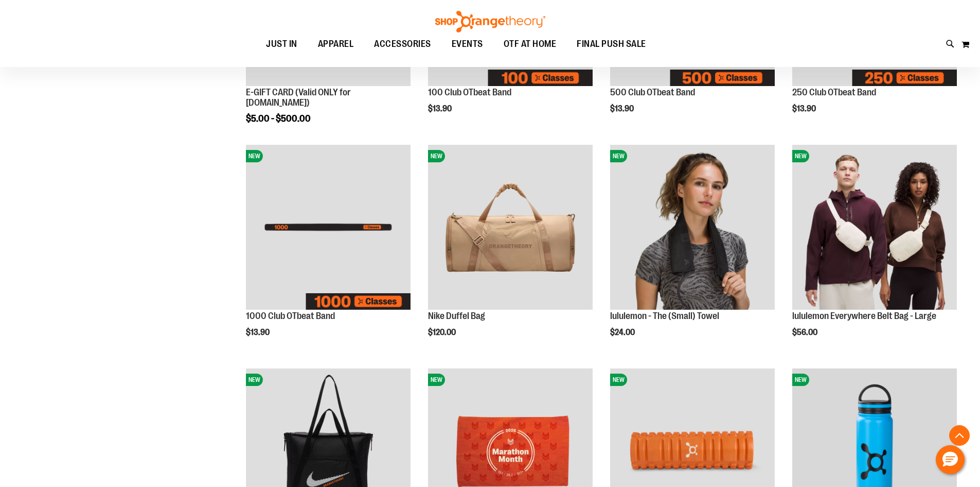 Image resolution: width=980 pixels, height=487 pixels. What do you see at coordinates (510, 227) in the screenshot?
I see `img: Nike Duffel Bag` at bounding box center [510, 227].